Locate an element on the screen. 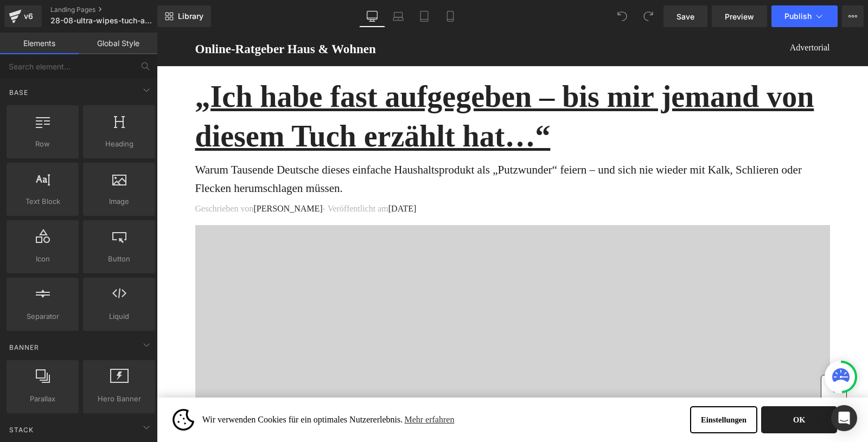 Image resolution: width=868 pixels, height=442 pixels. span: Stack is located at coordinates (21, 430).